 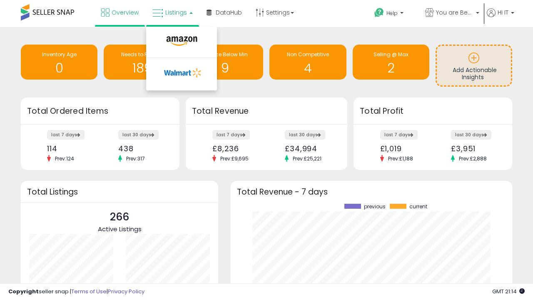 What do you see at coordinates (371, 191) in the screenshot?
I see `h3: Total Revenue - 7 days` at bounding box center [371, 191].